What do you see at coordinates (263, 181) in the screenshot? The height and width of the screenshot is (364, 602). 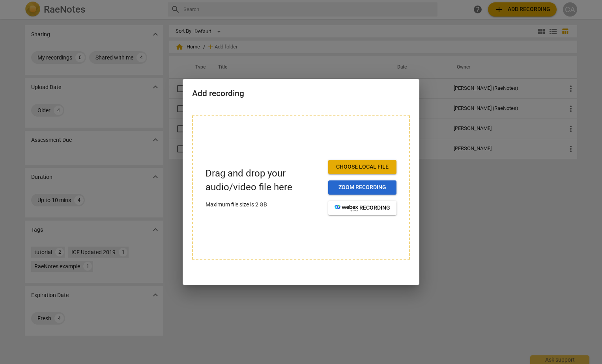 I see `p: Drag and drop your audio/video file here` at bounding box center [263, 181].